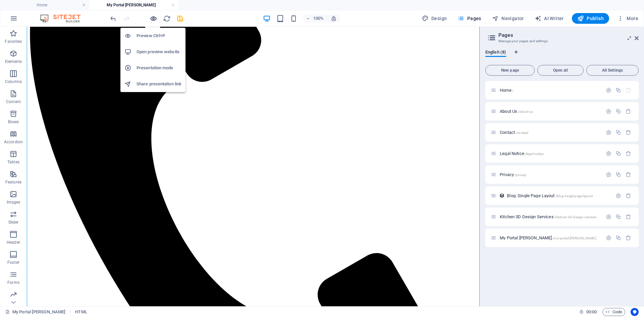  Describe the element at coordinates (550, 174) in the screenshot. I see `div: Privacy/privacy` at that location.